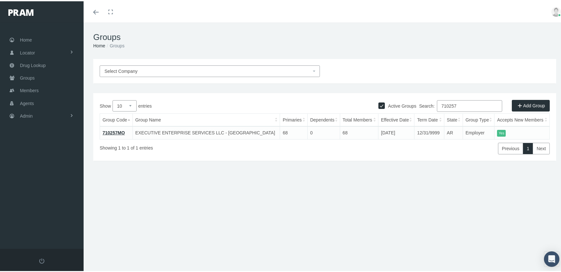 The image size is (561, 272). I want to click on th: State: activate to sort column ascending, so click(454, 119).